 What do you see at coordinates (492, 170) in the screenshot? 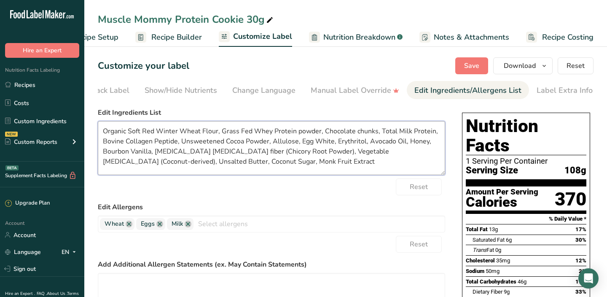
I see `span: Serving Size` at bounding box center [492, 170].